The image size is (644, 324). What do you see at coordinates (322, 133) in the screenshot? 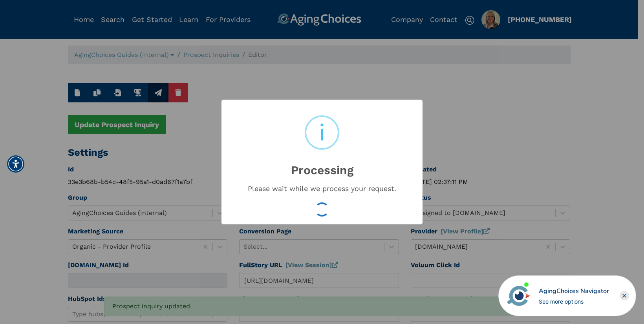
I see `div: i` at bounding box center [322, 133].